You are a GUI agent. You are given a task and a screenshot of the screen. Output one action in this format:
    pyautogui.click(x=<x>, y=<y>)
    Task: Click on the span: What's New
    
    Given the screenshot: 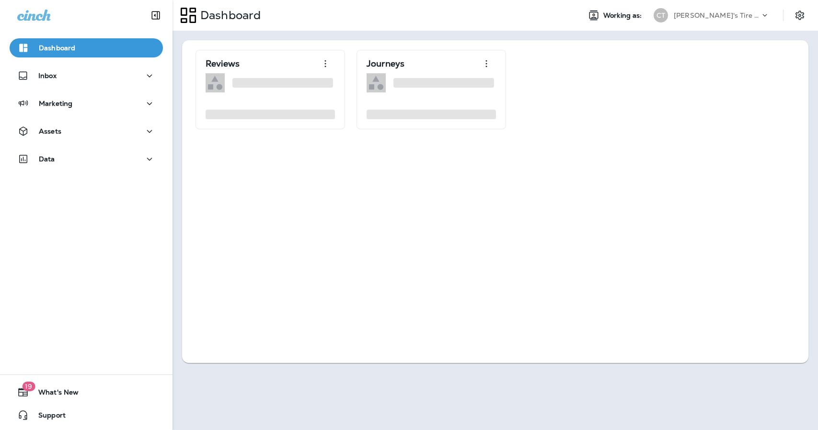 What is the action you would take?
    pyautogui.click(x=54, y=394)
    